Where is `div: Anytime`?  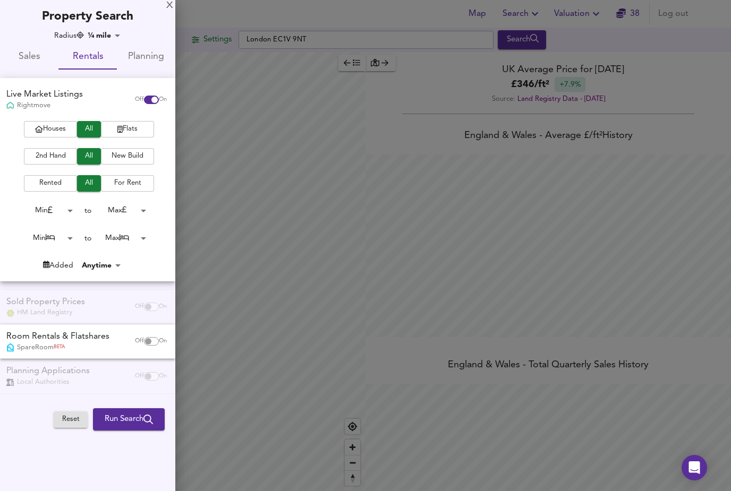 div: Anytime is located at coordinates (101, 265).